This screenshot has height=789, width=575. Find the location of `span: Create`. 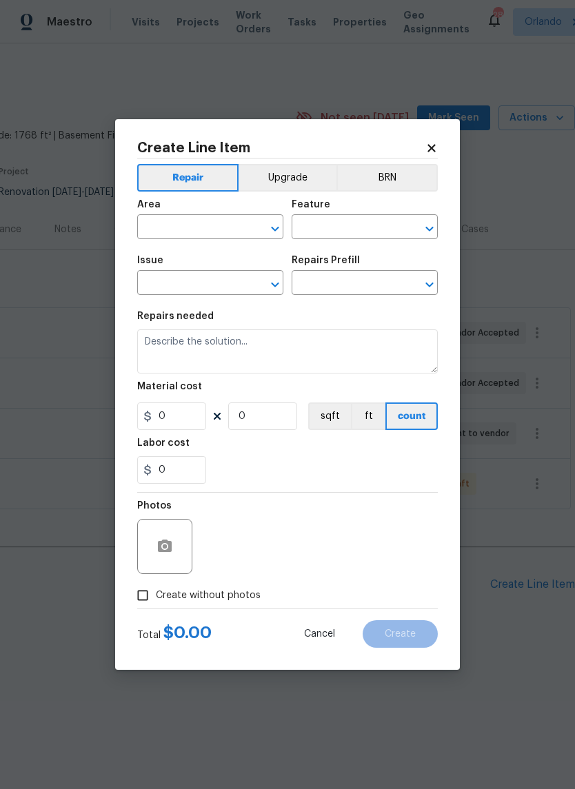

span: Create is located at coordinates (400, 634).